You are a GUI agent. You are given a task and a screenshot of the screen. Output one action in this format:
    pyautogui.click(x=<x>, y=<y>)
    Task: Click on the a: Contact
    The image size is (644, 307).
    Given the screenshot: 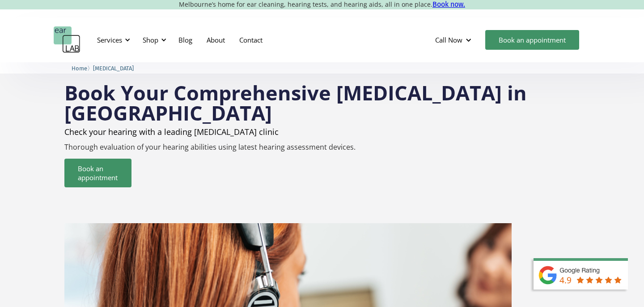 What is the action you would take?
    pyautogui.click(x=251, y=40)
    